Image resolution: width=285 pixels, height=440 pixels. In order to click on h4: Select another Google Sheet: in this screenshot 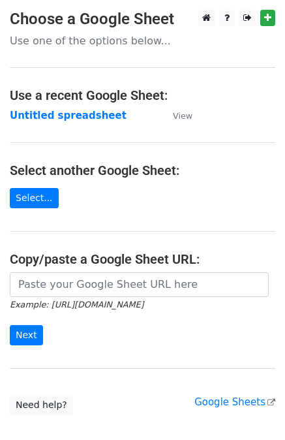, I will do `click(142, 170)`.